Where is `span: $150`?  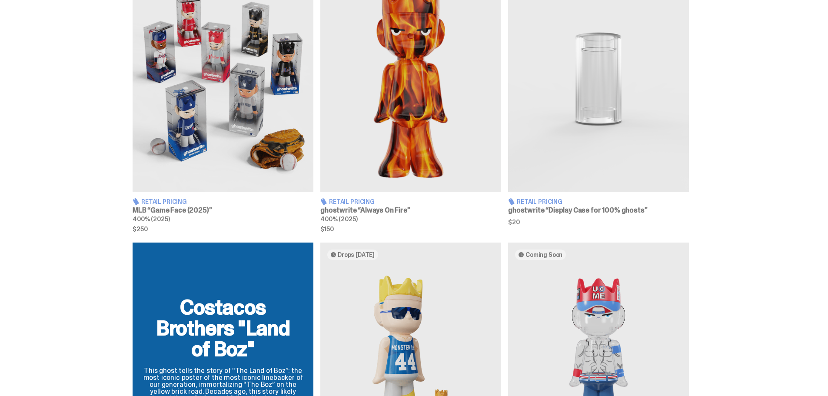 span: $150 is located at coordinates (411, 229).